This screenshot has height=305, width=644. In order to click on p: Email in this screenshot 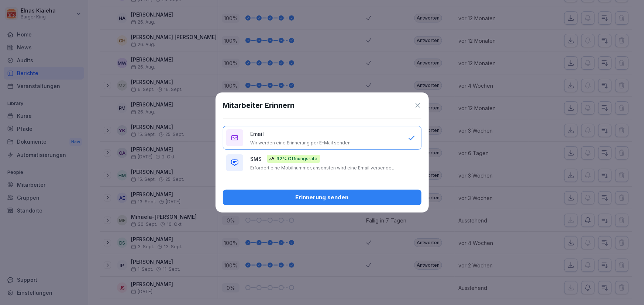, I will do `click(258, 133)`.